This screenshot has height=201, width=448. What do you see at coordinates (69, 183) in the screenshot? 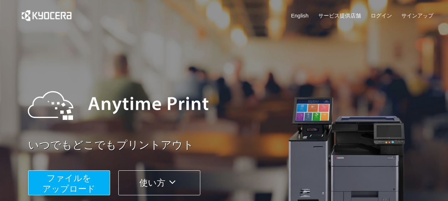
I see `span: ファイルを ​​アップロード` at bounding box center [69, 183].